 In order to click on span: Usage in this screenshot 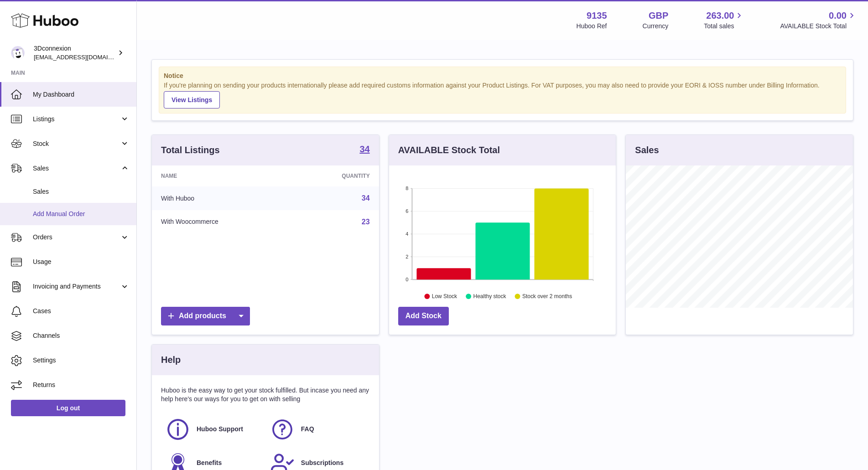, I will do `click(81, 262)`.